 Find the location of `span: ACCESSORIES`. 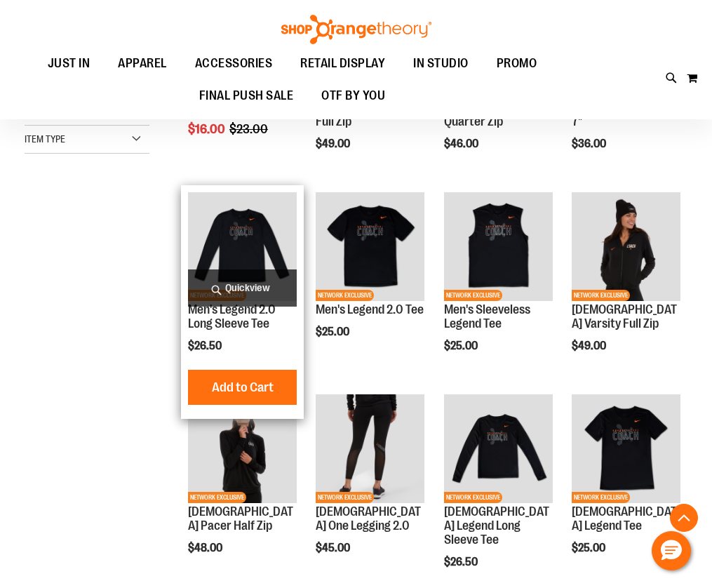

span: ACCESSORIES is located at coordinates (234, 63).